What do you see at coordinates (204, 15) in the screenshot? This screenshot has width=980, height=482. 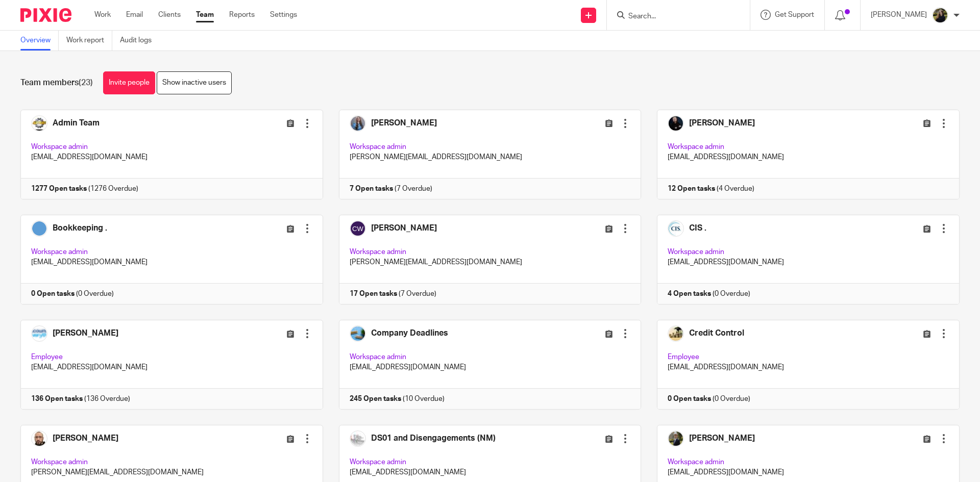 I see `a: Team` at bounding box center [204, 15].